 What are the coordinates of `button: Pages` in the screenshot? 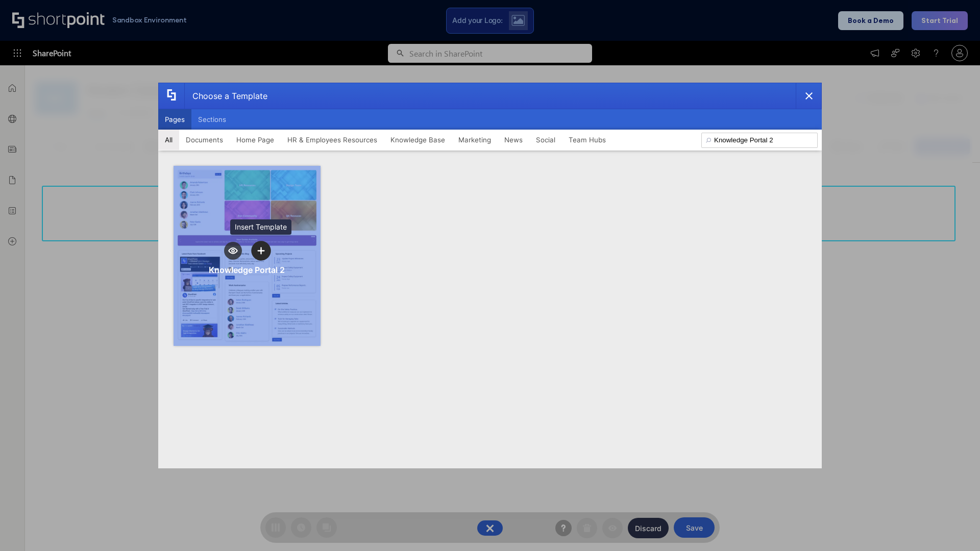 It's located at (174, 119).